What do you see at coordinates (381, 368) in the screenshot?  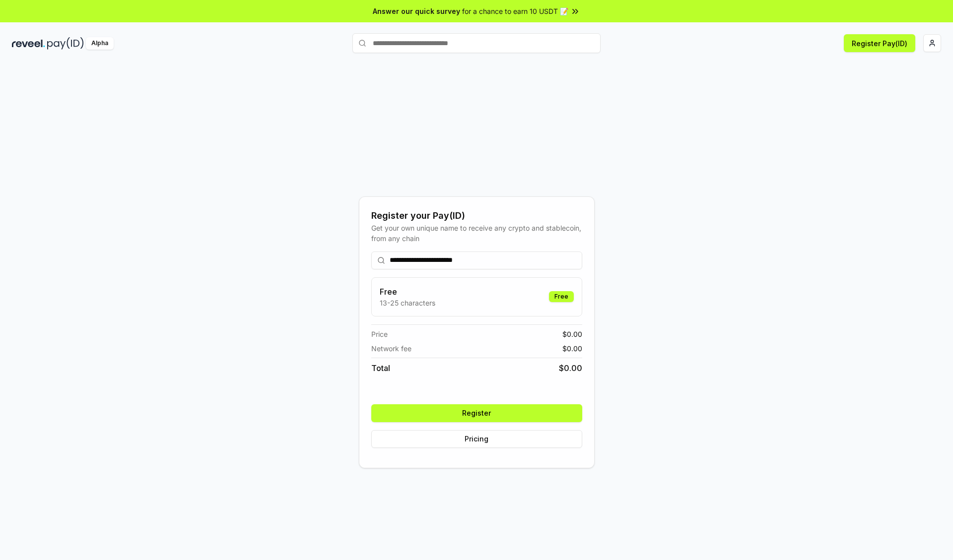 I see `span: Total` at bounding box center [381, 368].